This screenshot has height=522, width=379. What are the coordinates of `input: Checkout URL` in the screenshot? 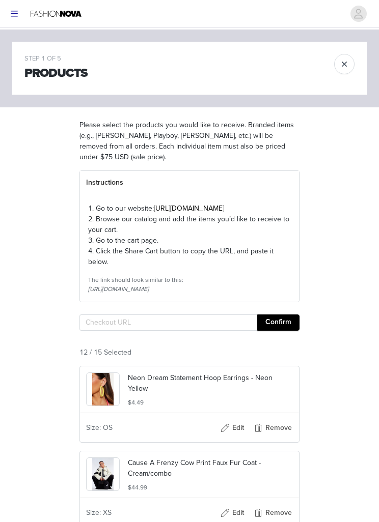 It's located at (168, 323).